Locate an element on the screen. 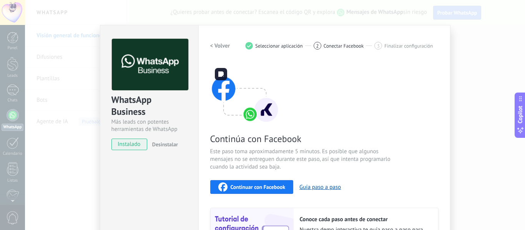 Image resolution: width=525 pixels, height=230 pixels. span: Conectar Facebook is located at coordinates (344, 46).